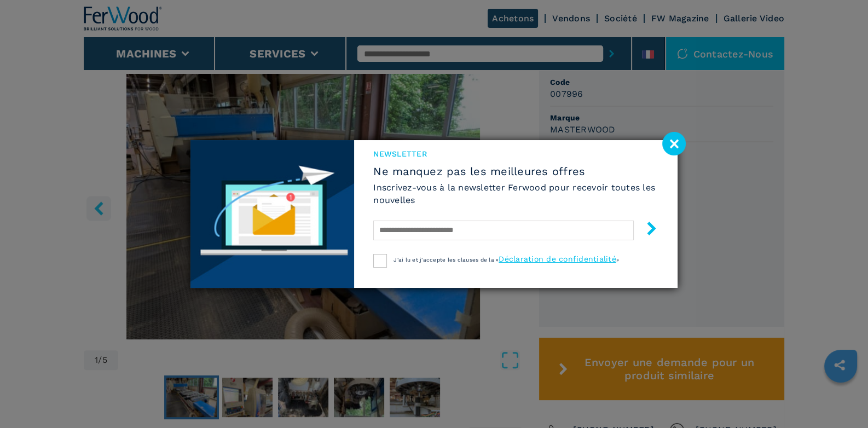 The height and width of the screenshot is (428, 868). Describe the element at coordinates (516, 194) in the screenshot. I see `h6: Inscrivez-vous à la newsletter Ferwood pour recevoir toutes les nouvelles` at that location.